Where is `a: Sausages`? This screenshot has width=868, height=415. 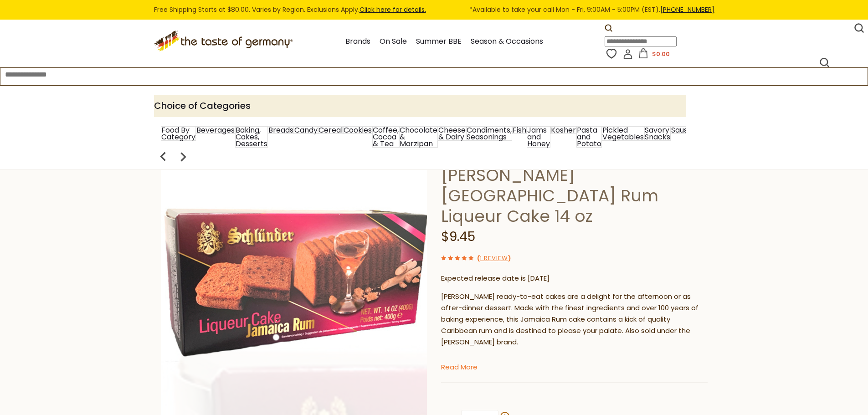
a: Sausages is located at coordinates (688, 130).